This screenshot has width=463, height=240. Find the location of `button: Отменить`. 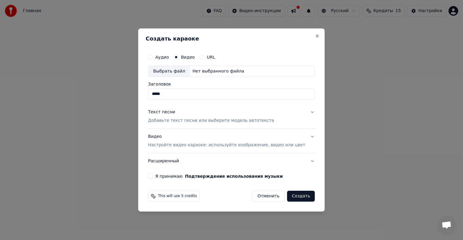

button: Отменить is located at coordinates (268, 196).